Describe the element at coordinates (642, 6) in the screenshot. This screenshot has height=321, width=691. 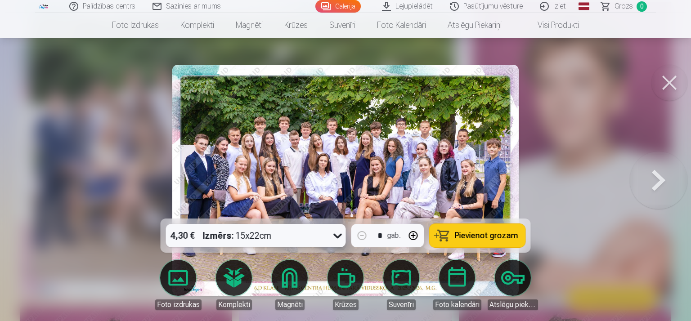
I see `span: 0` at that location.